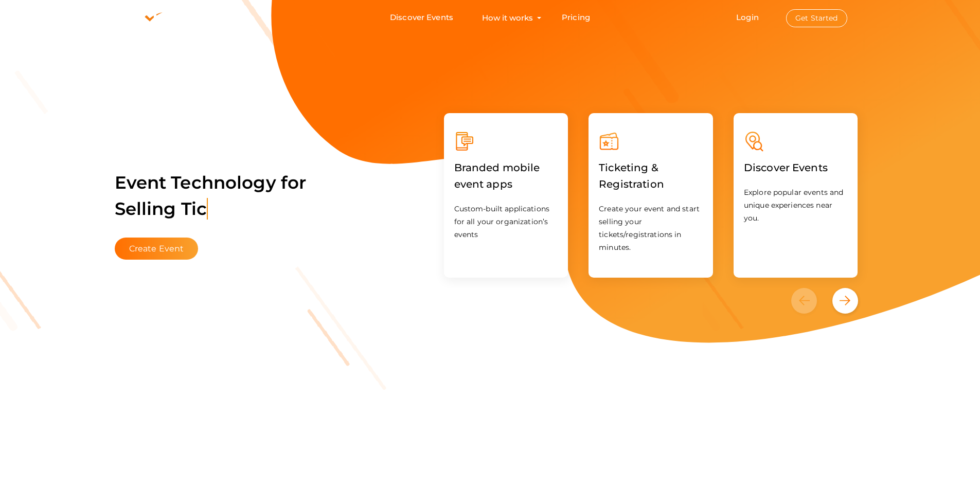 The width and height of the screenshot is (980, 490). I want to click on button: Previous, so click(810, 301).